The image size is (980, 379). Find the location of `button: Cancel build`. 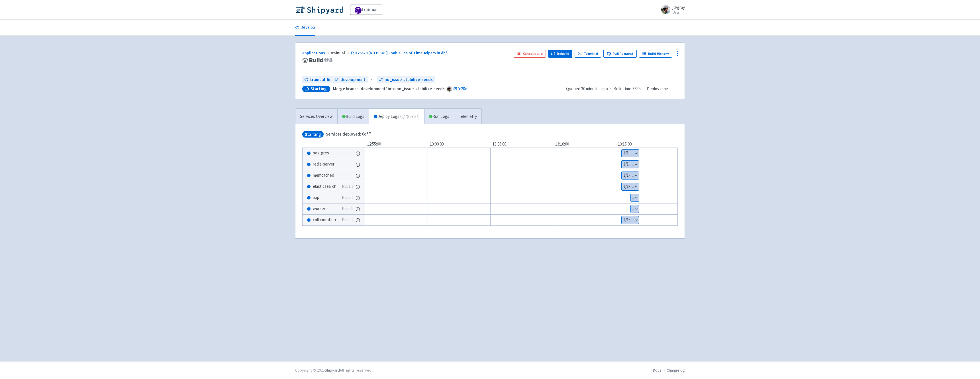

button: Cancel build is located at coordinates (529, 54).